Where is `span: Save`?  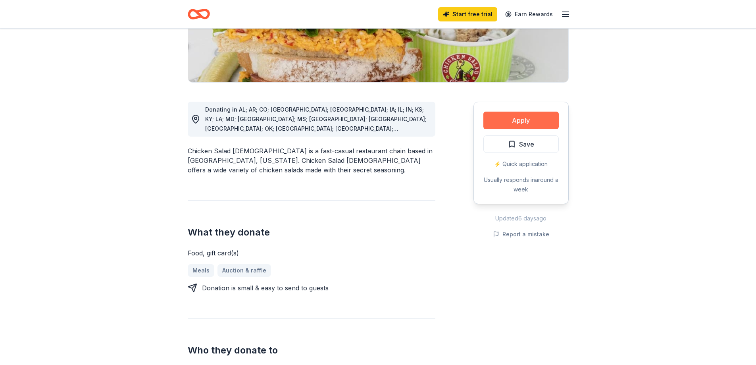
span: Save is located at coordinates (527, 144).